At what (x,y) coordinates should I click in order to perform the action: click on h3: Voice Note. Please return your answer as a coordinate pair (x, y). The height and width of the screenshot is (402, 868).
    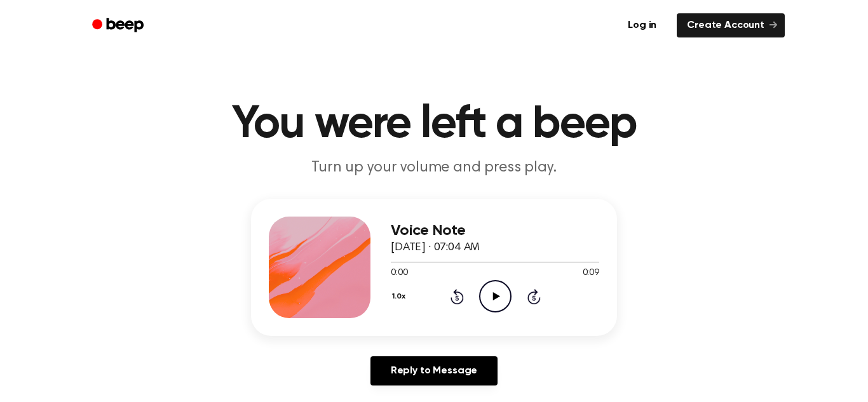
    Looking at the image, I should click on (495, 231).